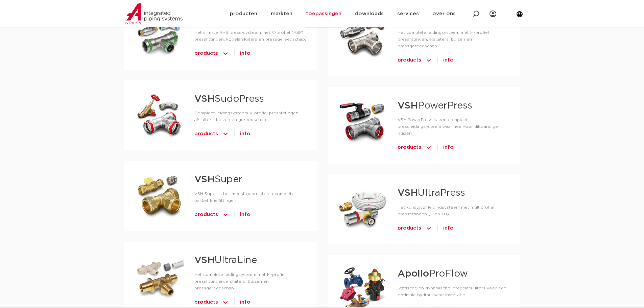 This screenshot has width=644, height=308. I want to click on a: ApolloProFlow, so click(433, 274).